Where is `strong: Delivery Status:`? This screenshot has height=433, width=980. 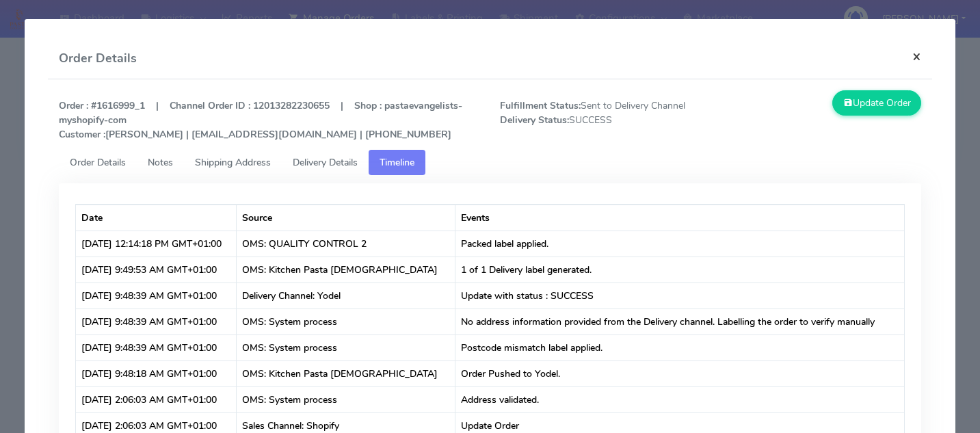
strong: Delivery Status: is located at coordinates (534, 120).